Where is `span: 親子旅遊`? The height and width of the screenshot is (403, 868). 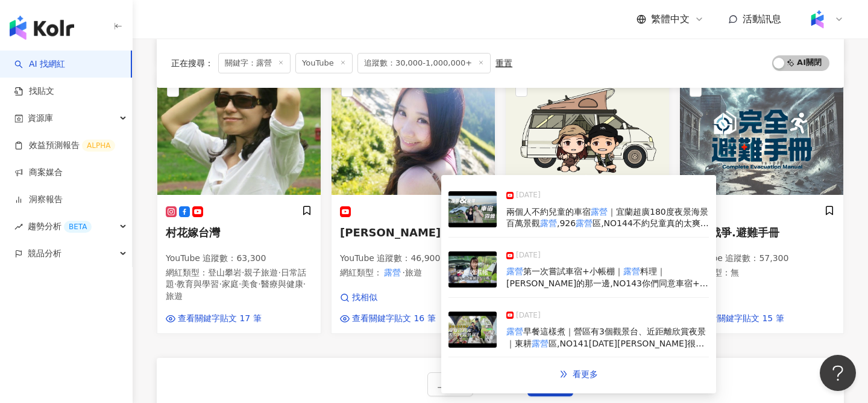
span: 親子旅遊 is located at coordinates (261, 273).